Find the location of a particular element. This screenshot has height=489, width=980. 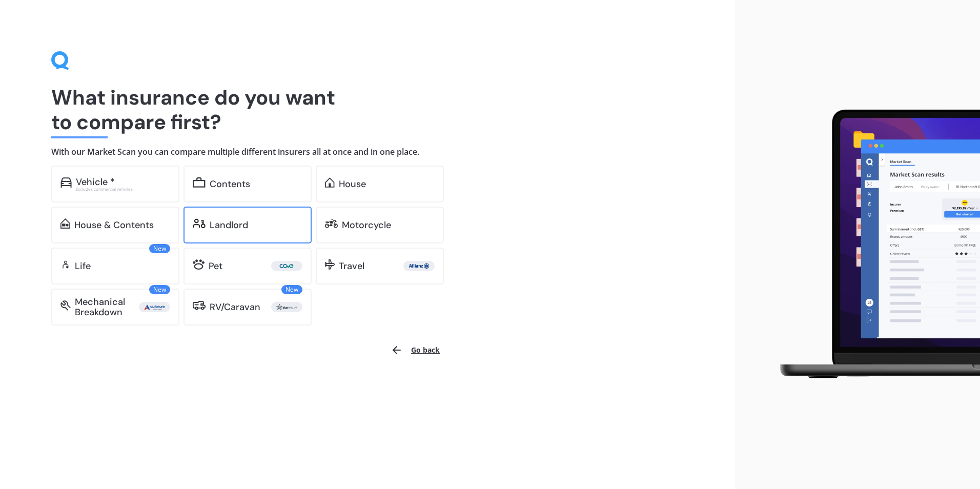

div: Life is located at coordinates (82, 266).